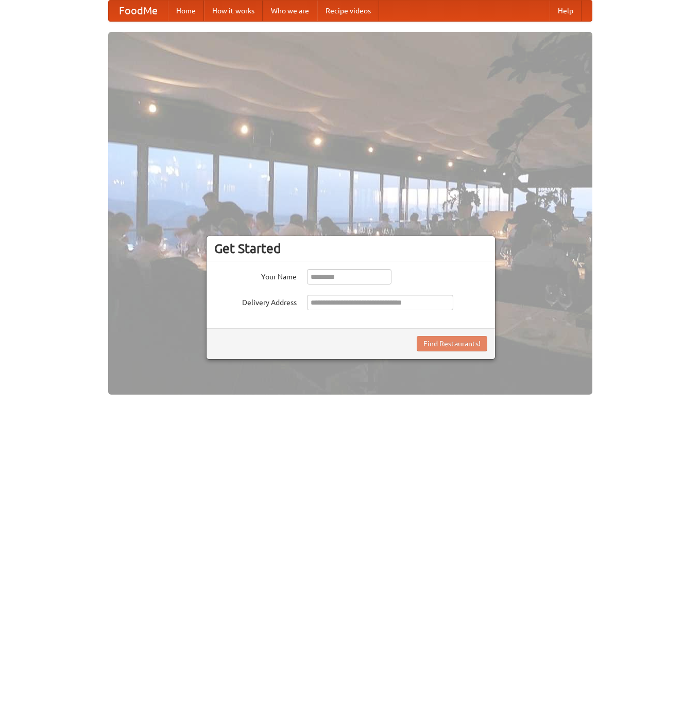  I want to click on a: Help, so click(565, 11).